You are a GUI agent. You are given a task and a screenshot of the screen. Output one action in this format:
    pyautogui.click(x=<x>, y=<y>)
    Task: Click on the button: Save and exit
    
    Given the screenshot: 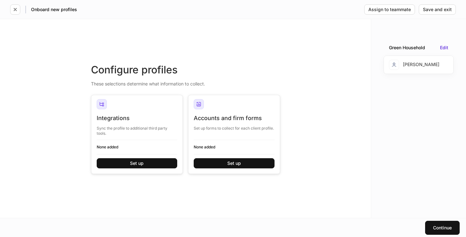 What is the action you would take?
    pyautogui.click(x=437, y=10)
    